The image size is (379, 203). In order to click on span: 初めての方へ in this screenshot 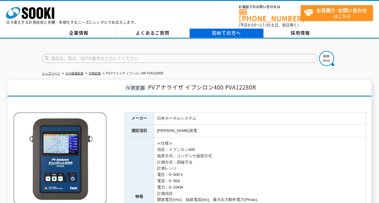, I will do `click(226, 33)`.